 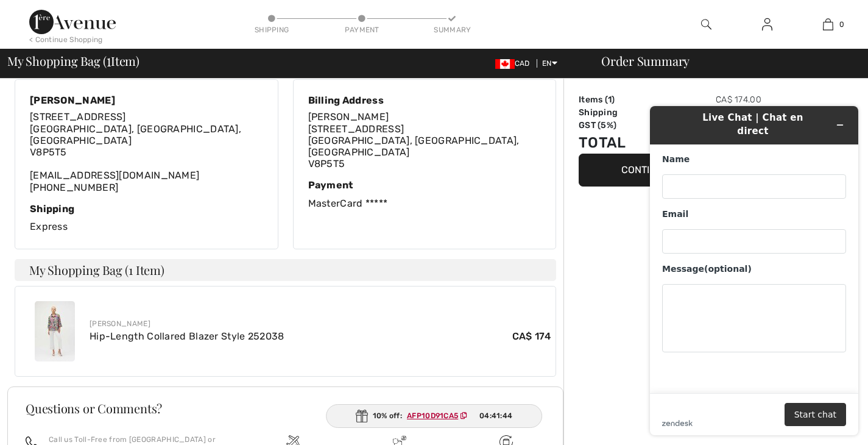 I want to click on div: Order Summary, so click(x=723, y=61).